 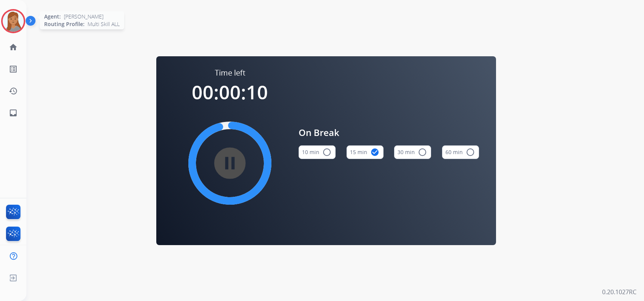 I want to click on button: 60 min, so click(x=460, y=152).